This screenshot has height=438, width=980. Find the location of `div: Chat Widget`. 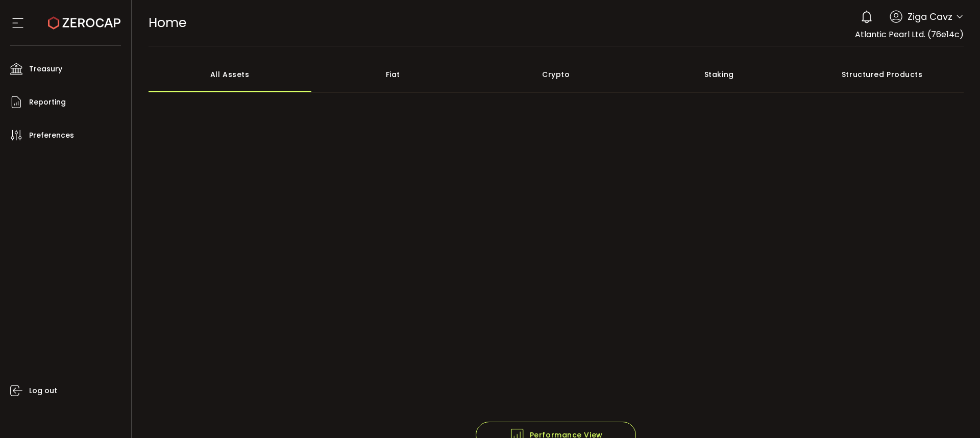

div: Chat Widget is located at coordinates (955, 414).